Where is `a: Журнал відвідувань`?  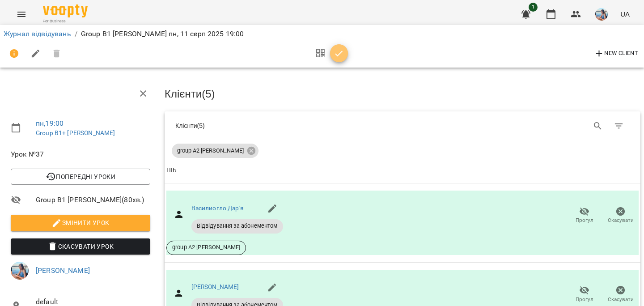 a: Журнал відвідувань is located at coordinates (37, 34).